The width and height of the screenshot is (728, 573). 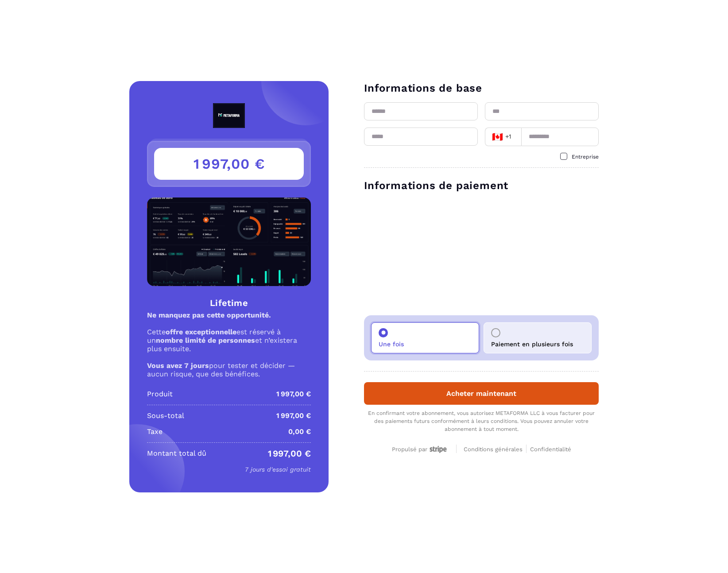 I want to click on strong: offre exceptionnelle, so click(x=201, y=332).